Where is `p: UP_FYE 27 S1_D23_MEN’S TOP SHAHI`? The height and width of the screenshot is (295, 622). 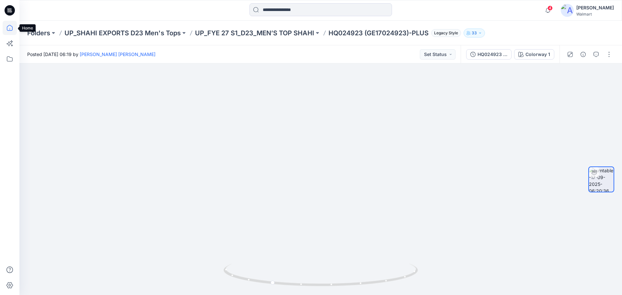
p: UP_FYE 27 S1_D23_MEN’S TOP SHAHI is located at coordinates (254, 33).